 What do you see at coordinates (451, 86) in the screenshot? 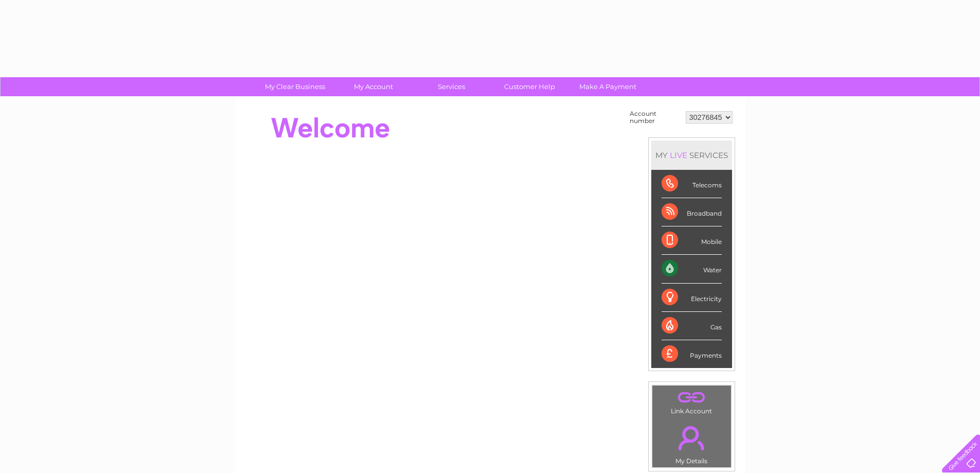
I see `a: Services` at bounding box center [451, 86].